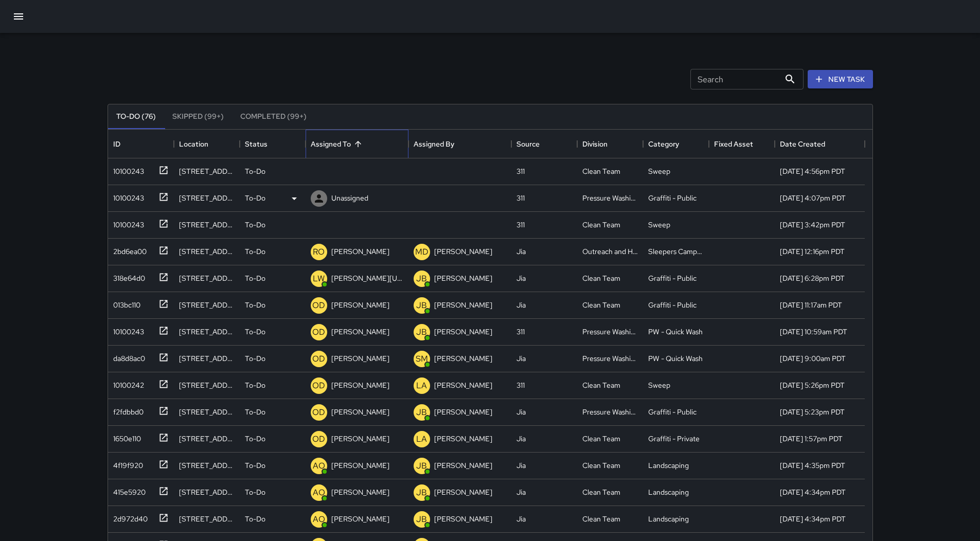 The width and height of the screenshot is (980, 541). I want to click on div: 1520 Market Street, so click(207, 358).